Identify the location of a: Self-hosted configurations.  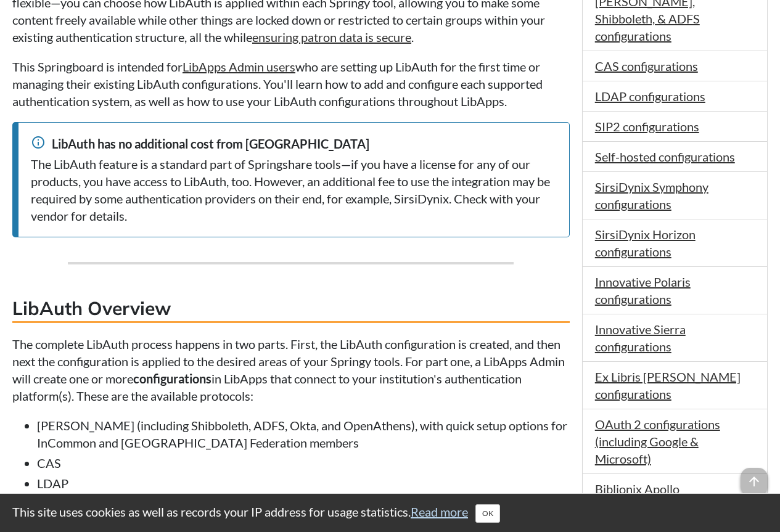
(664, 157).